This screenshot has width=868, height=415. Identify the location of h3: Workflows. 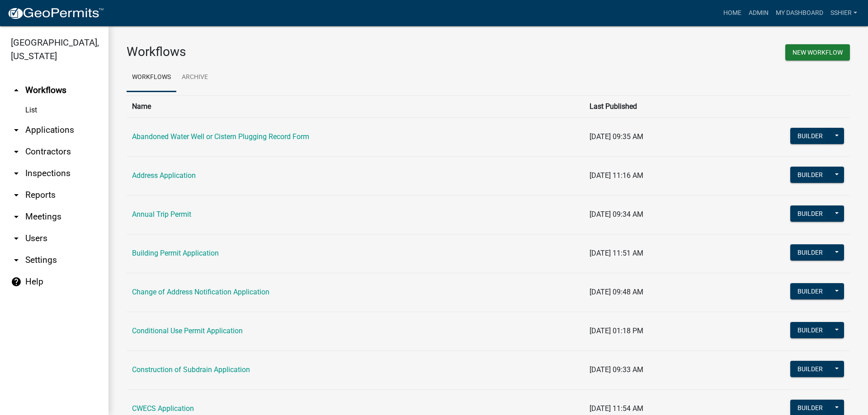
(304, 52).